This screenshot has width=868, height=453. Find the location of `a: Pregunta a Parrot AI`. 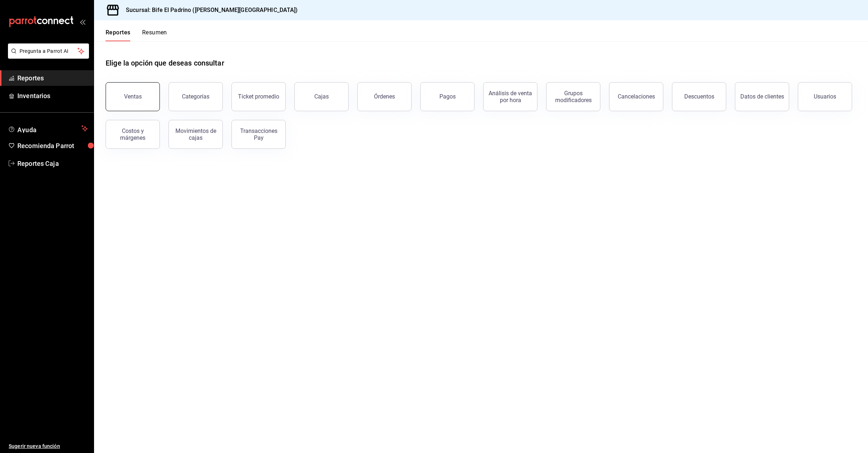

a: Pregunta a Parrot AI is located at coordinates (47, 56).